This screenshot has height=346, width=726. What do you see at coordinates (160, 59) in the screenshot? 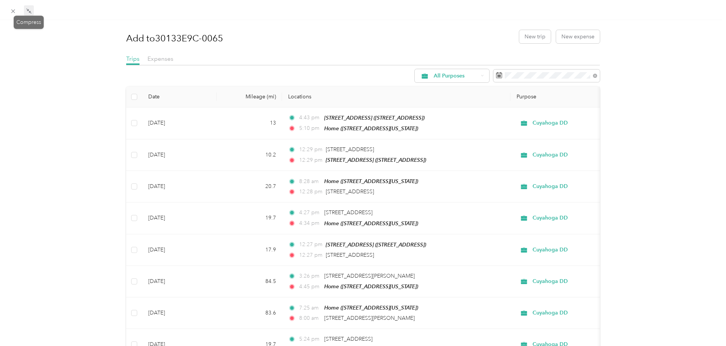
I see `span: Expenses` at bounding box center [160, 59].